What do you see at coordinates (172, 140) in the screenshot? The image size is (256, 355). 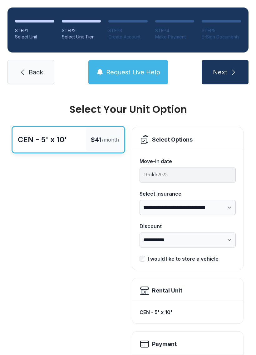 I see `div: Select Options` at bounding box center [172, 140].